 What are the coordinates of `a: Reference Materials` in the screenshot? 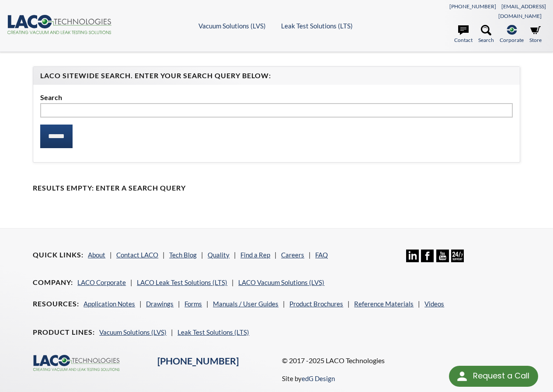 It's located at (384, 304).